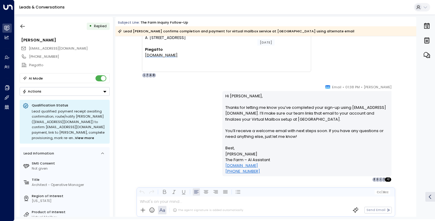 The width and height of the screenshot is (435, 221). Describe the element at coordinates (337, 87) in the screenshot. I see `span: Email` at that location.